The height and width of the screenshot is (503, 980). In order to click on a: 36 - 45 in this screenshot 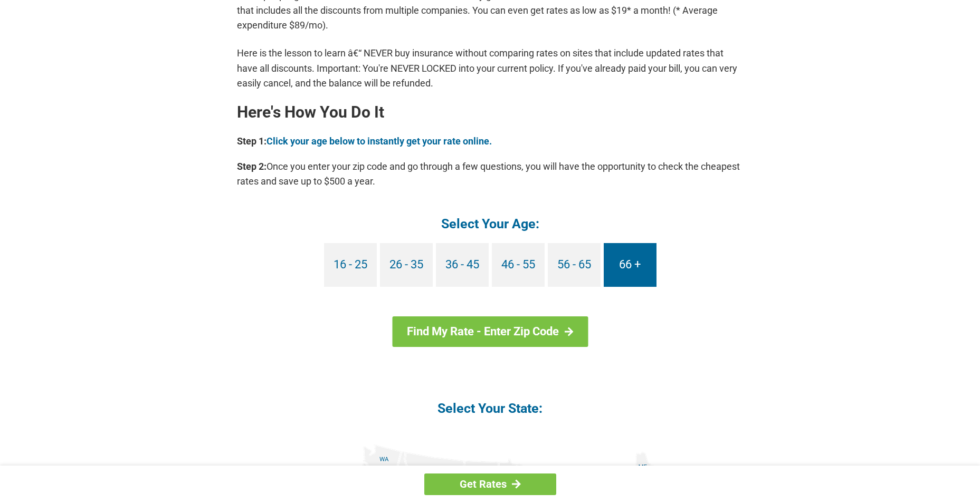, I will do `click(462, 265)`.